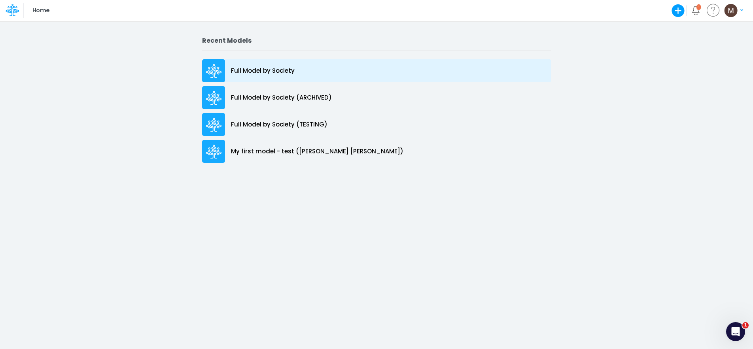 This screenshot has width=753, height=349. What do you see at coordinates (41, 11) in the screenshot?
I see `p: Home` at bounding box center [41, 11].